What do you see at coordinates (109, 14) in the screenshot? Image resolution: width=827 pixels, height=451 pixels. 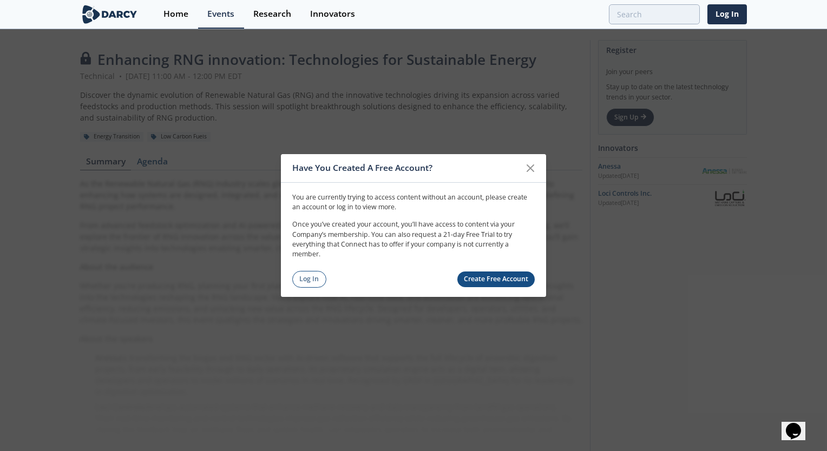 I see `img: logo-wide.svg` at bounding box center [109, 14].